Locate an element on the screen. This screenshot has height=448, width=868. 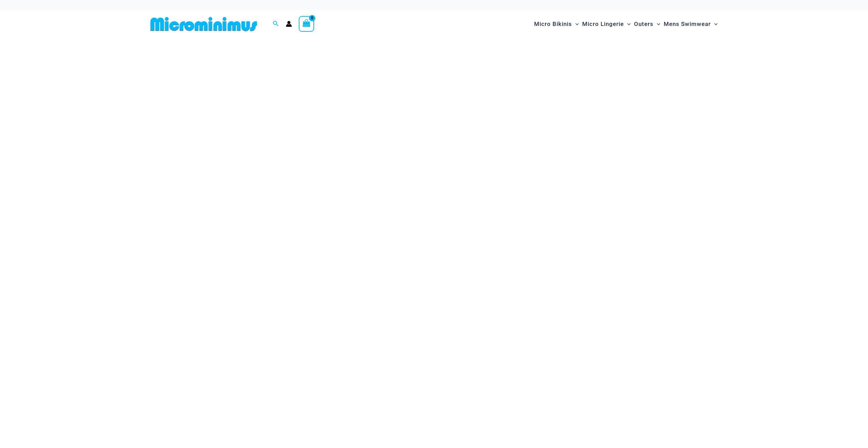
a: Account icon link is located at coordinates (289, 24).